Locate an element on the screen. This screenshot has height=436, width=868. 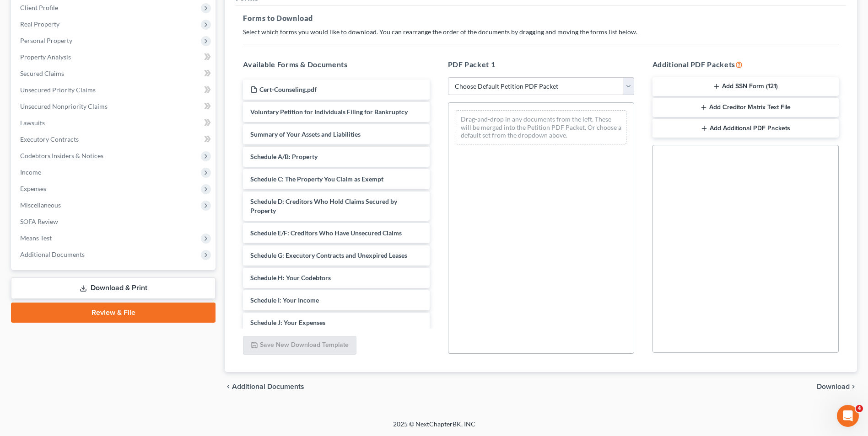
a: Review & File is located at coordinates (113, 313).